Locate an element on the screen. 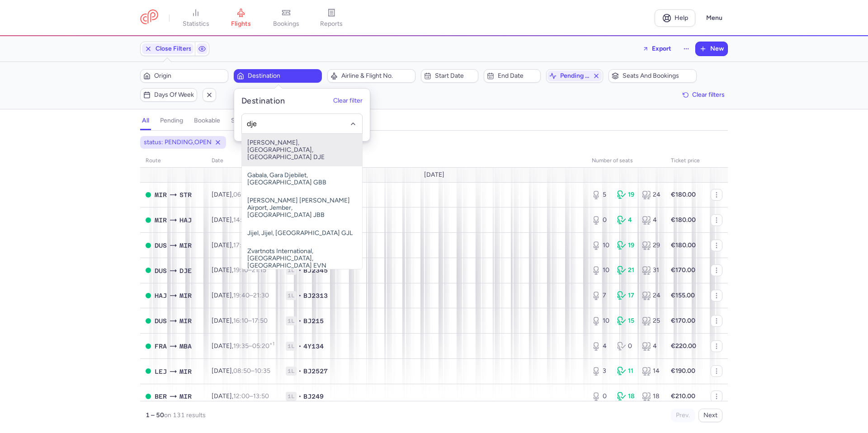 The image size is (868, 433). span: Close Filters is located at coordinates (173, 49).